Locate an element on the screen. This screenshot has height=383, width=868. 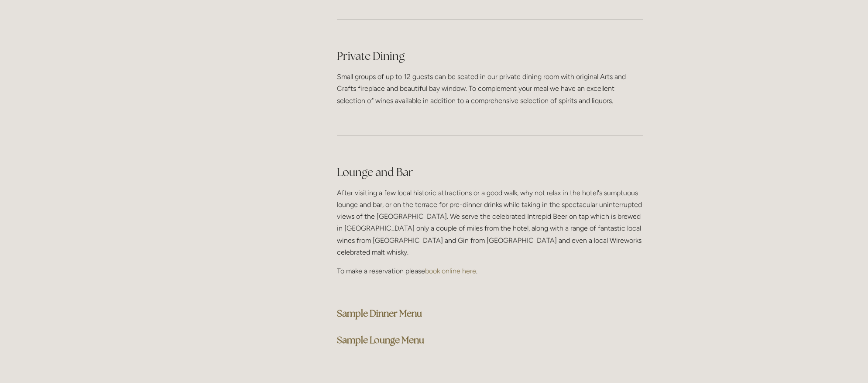
a: book online here is located at coordinates (451, 271).